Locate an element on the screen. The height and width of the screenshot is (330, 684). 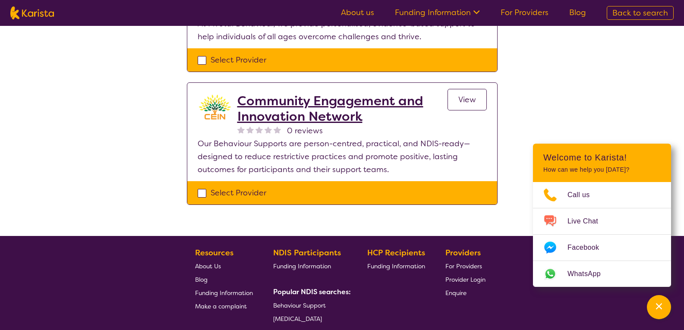
a: Back to search is located at coordinates (640, 13).